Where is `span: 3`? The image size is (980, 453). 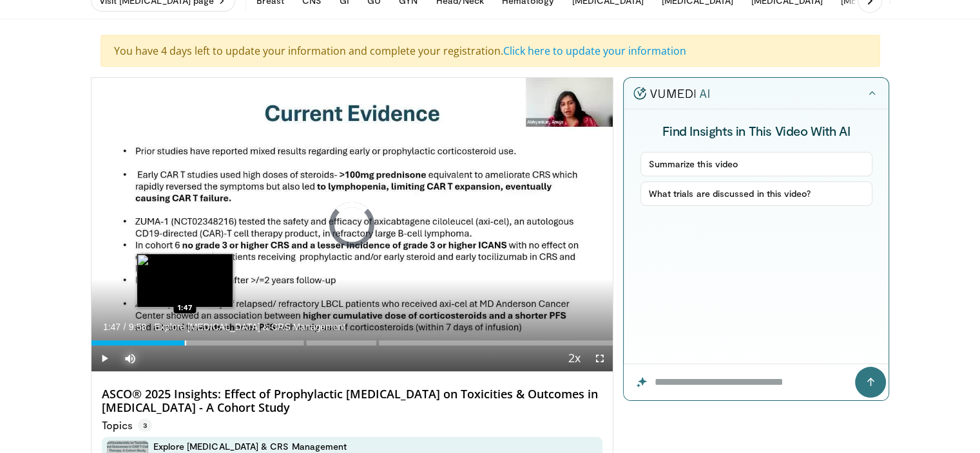
span: 3 is located at coordinates (145, 426).